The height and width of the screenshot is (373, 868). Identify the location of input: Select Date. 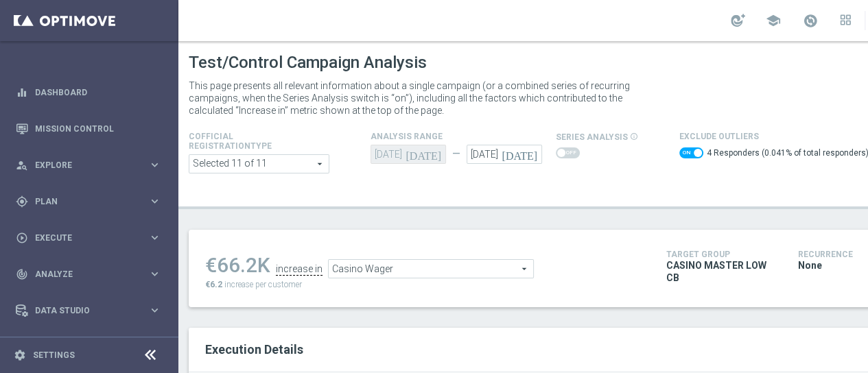
(504, 154).